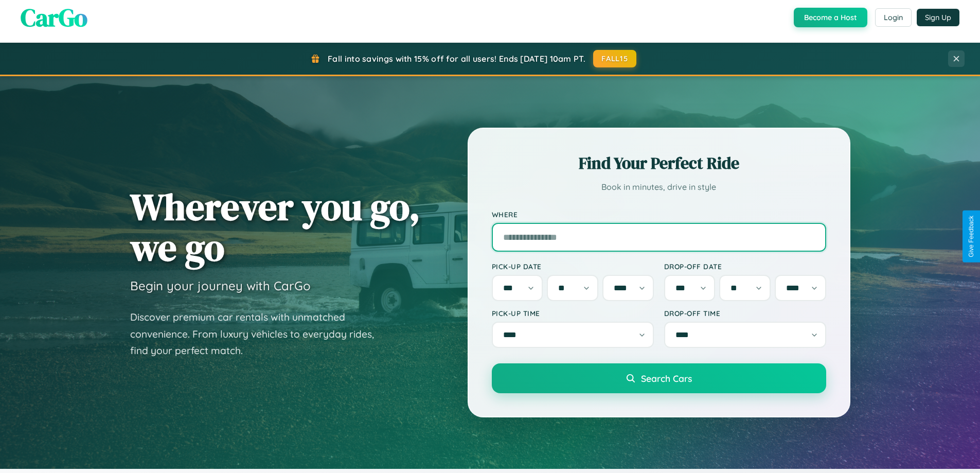 This screenshot has width=980, height=473. What do you see at coordinates (275, 227) in the screenshot?
I see `h1: Wherever you go, we go` at bounding box center [275, 227].